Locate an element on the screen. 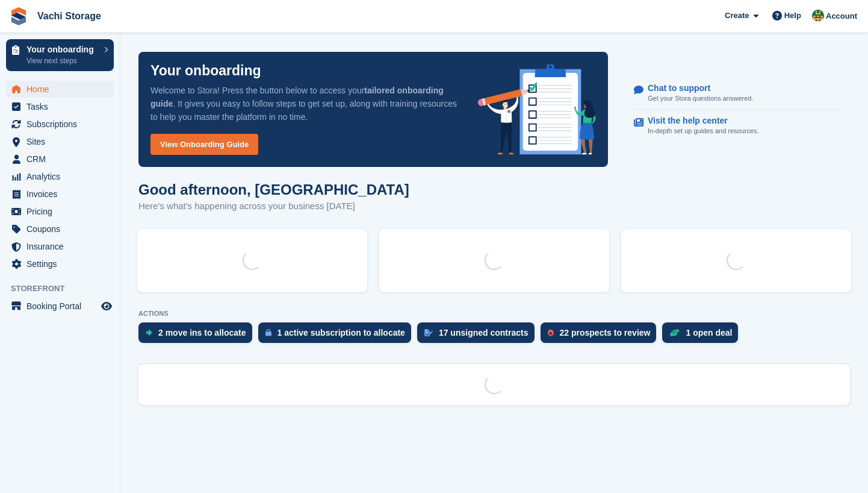 This screenshot has width=868, height=493. span: Home is located at coordinates (63, 89).